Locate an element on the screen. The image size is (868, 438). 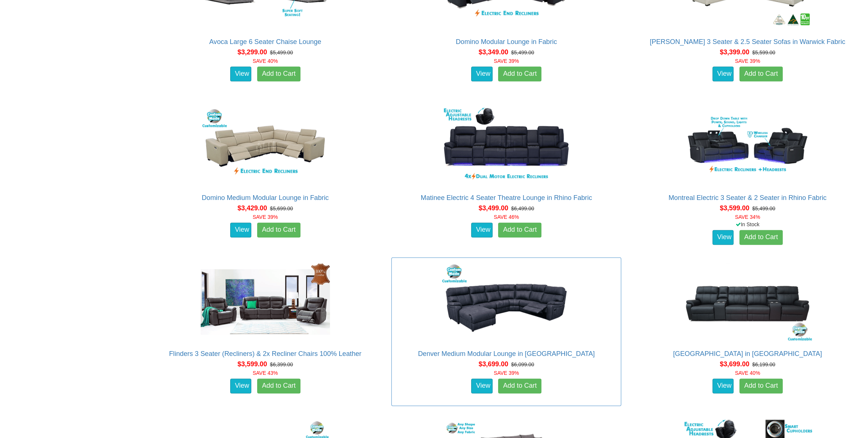
img: Domino Medium Modular Lounge in Fabric is located at coordinates (265, 146).